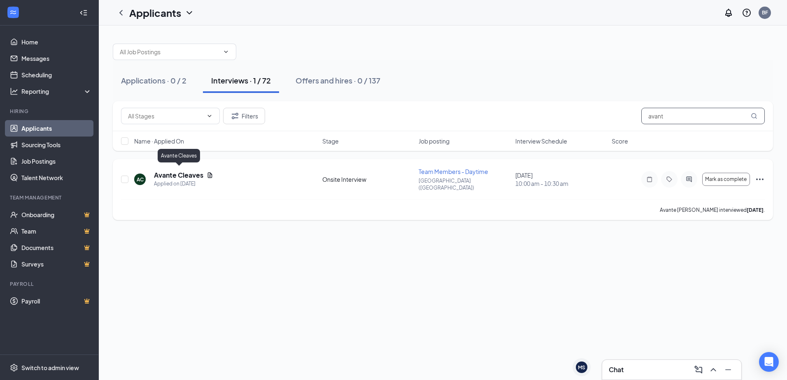  I want to click on svg: Collapse, so click(84, 13).